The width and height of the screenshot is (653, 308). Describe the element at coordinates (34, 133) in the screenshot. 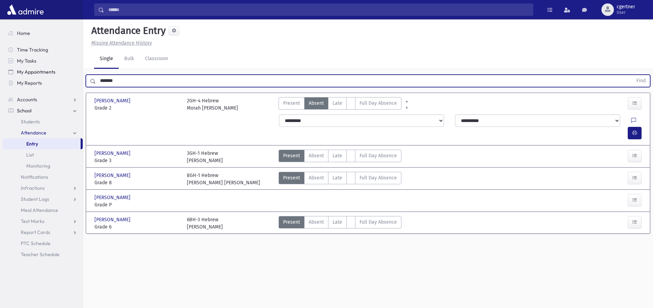

I see `span: Attendance` at that location.